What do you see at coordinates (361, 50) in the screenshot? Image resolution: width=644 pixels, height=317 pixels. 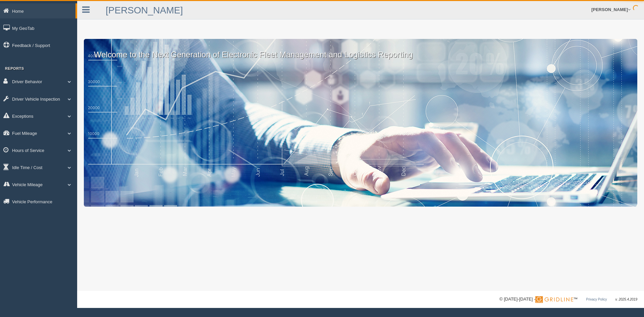 I see `p: Welcome to the Next Generation of Electronic Fleet Management and Logistics Reporting` at bounding box center [361, 50].